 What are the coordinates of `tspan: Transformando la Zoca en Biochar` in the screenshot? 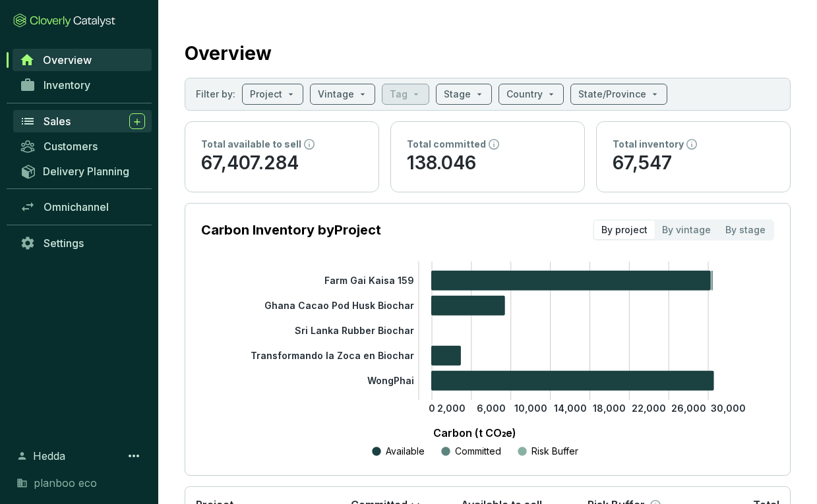 It's located at (333, 355).